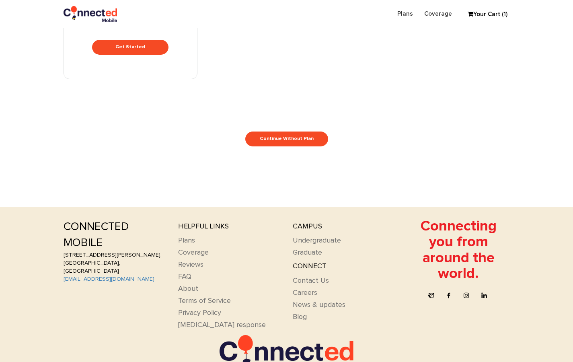 The image size is (573, 362). Describe the element at coordinates (300, 317) in the screenshot. I see `a: Blog` at that location.